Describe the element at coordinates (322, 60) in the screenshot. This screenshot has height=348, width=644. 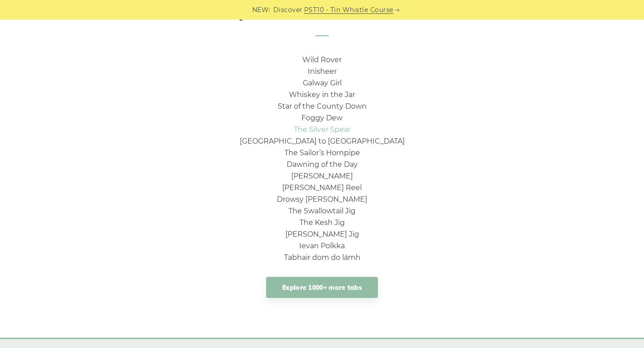
I see `a: Wild Rover` at that location.